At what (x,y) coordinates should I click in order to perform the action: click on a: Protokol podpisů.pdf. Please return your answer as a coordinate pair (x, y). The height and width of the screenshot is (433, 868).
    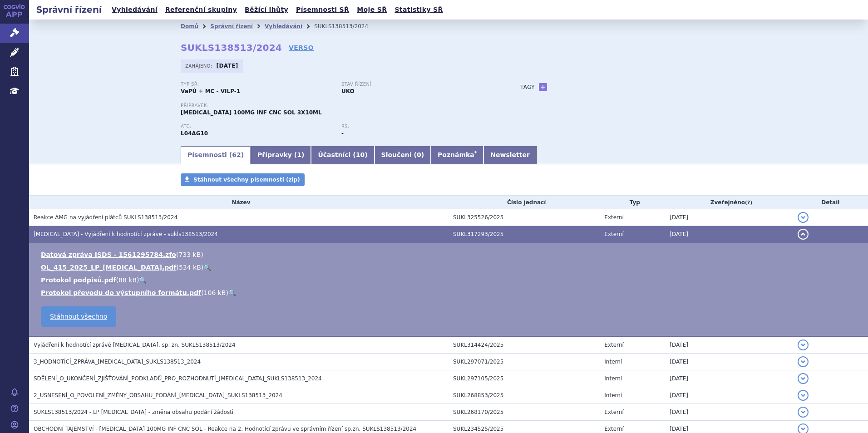
    Looking at the image, I should click on (78, 280).